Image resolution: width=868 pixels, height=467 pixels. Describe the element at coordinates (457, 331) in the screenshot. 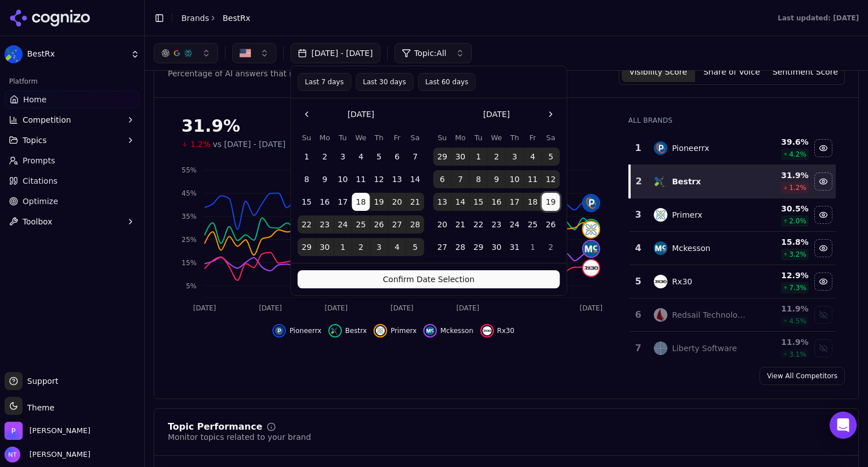

I see `span: Mckesson` at that location.